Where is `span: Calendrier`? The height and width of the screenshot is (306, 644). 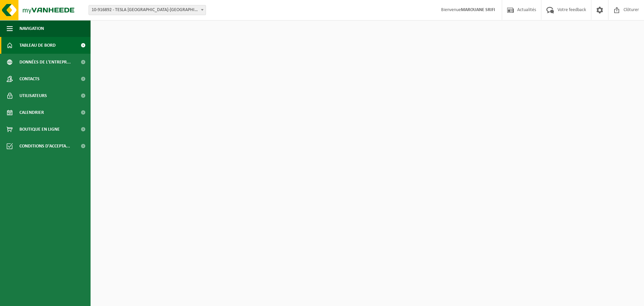
span: Calendrier is located at coordinates (31, 112).